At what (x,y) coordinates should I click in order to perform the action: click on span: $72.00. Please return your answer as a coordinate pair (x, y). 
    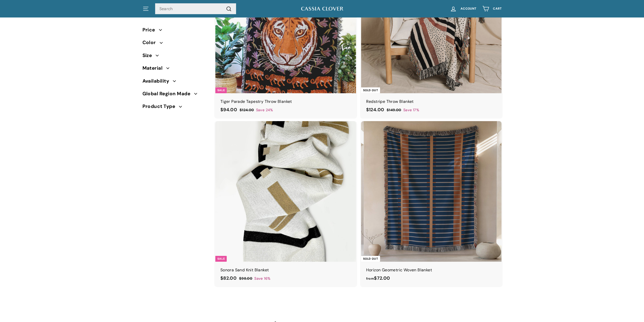
    Looking at the image, I should click on (378, 278).